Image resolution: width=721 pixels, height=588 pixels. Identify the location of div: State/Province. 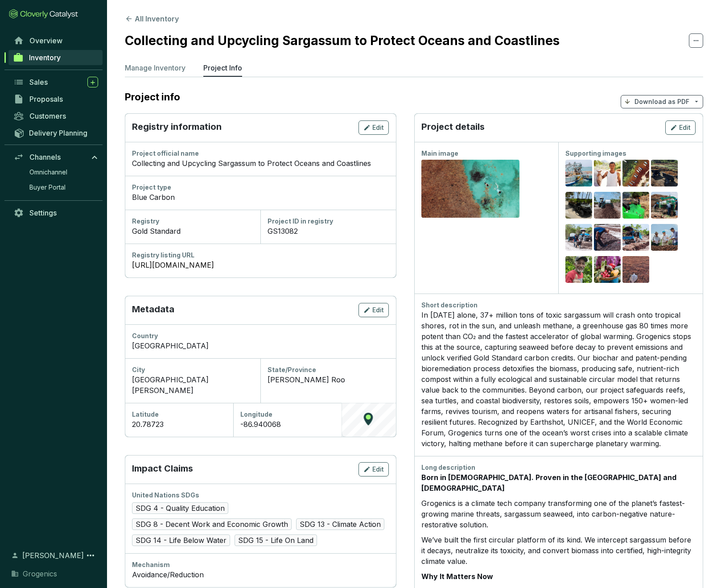
(328, 369).